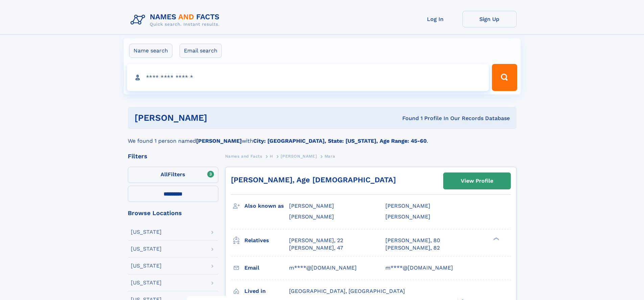  Describe the element at coordinates (164, 174) in the screenshot. I see `span: All` at that location.